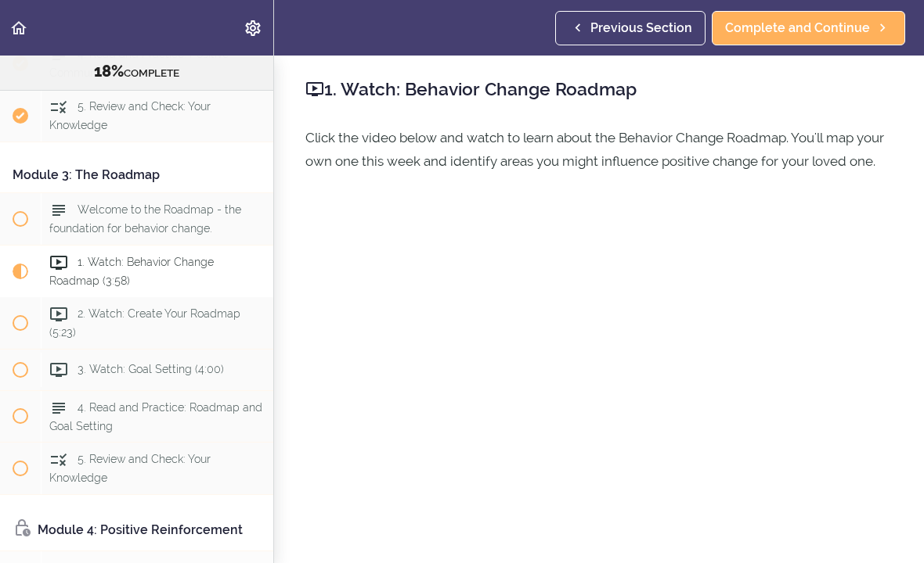 The image size is (924, 563). Describe the element at coordinates (18, 28) in the screenshot. I see `svg: Back to course curriculum` at that location.